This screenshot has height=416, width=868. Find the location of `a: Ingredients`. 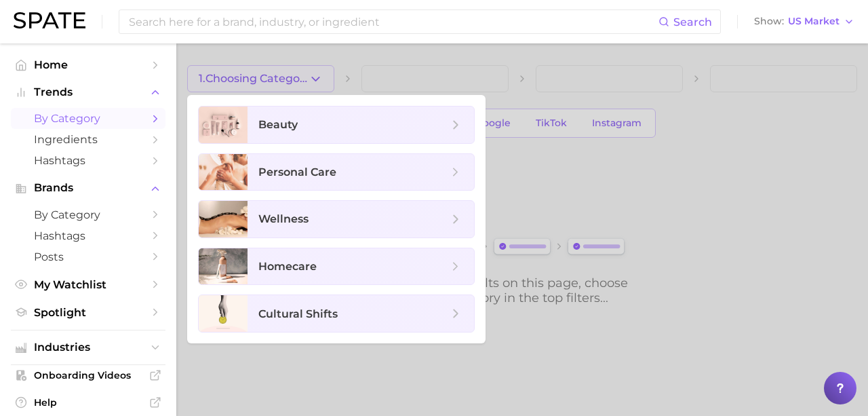

a: Ingredients is located at coordinates (88, 139).